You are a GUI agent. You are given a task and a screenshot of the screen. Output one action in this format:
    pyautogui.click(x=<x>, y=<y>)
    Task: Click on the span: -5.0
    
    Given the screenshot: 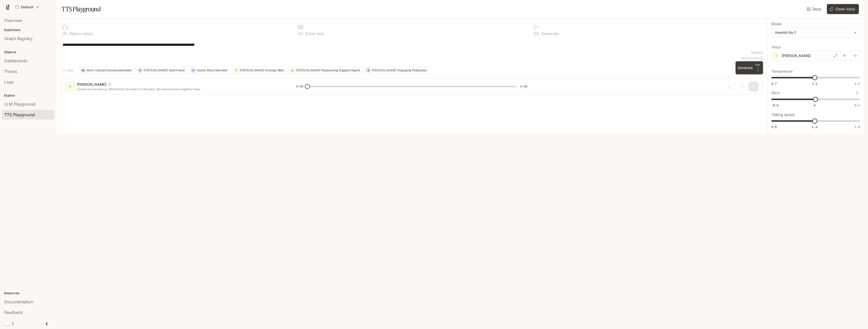 What is the action you would take?
    pyautogui.click(x=775, y=105)
    